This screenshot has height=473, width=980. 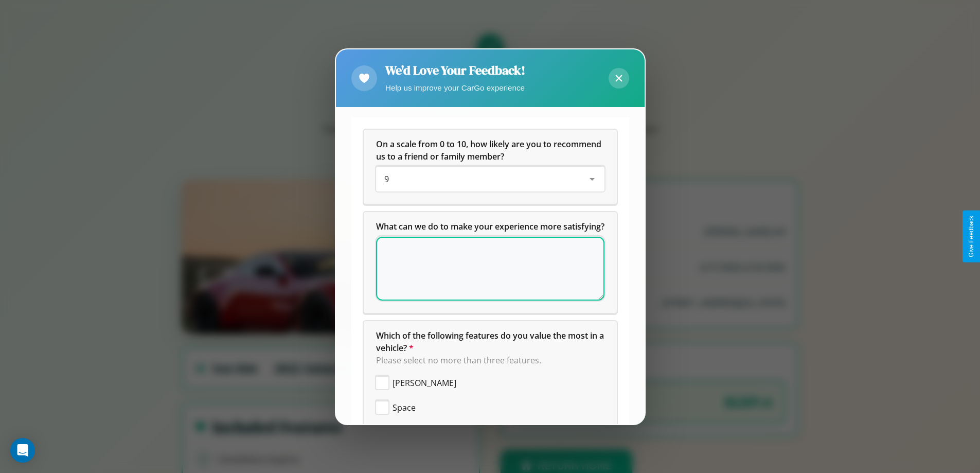 What do you see at coordinates (458, 360) in the screenshot?
I see `span: Please select no more than three features.` at bounding box center [458, 360].